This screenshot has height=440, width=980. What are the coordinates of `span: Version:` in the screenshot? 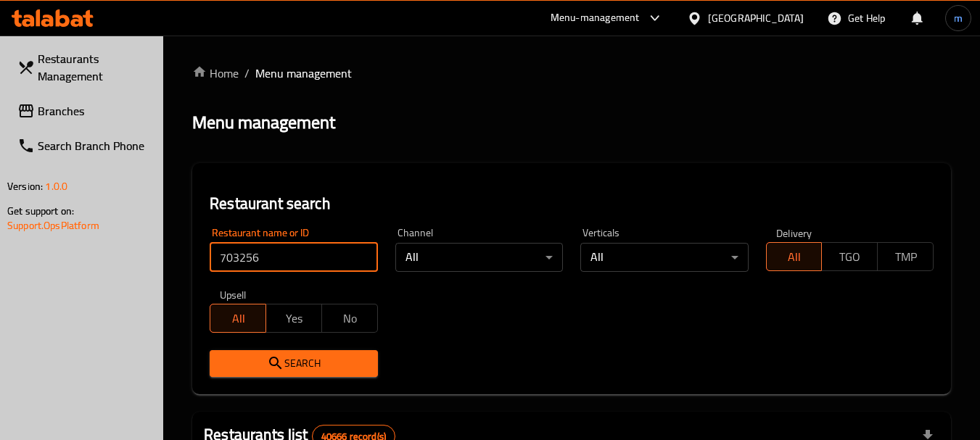 It's located at (25, 186).